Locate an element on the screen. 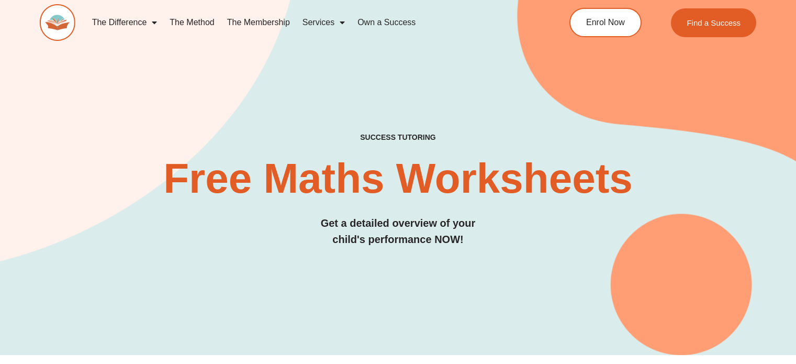 The height and width of the screenshot is (364, 796). span: Enrol Now is located at coordinates (605, 22).